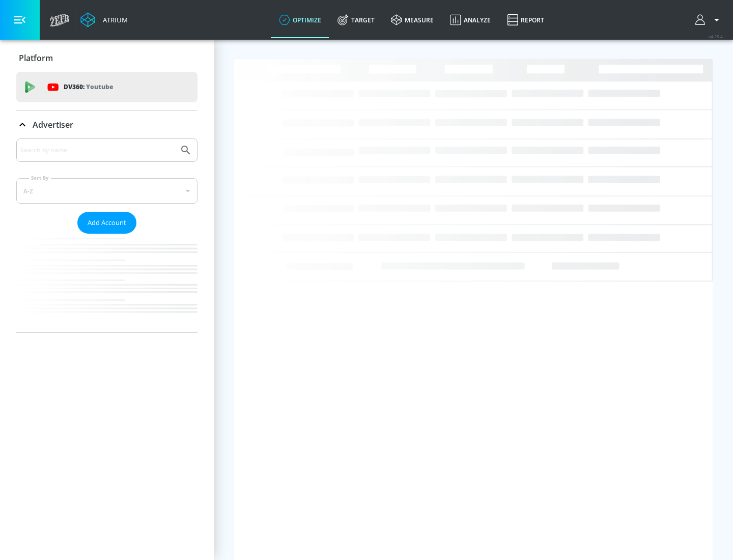 The height and width of the screenshot is (560, 733). I want to click on p: Advertiser, so click(53, 124).